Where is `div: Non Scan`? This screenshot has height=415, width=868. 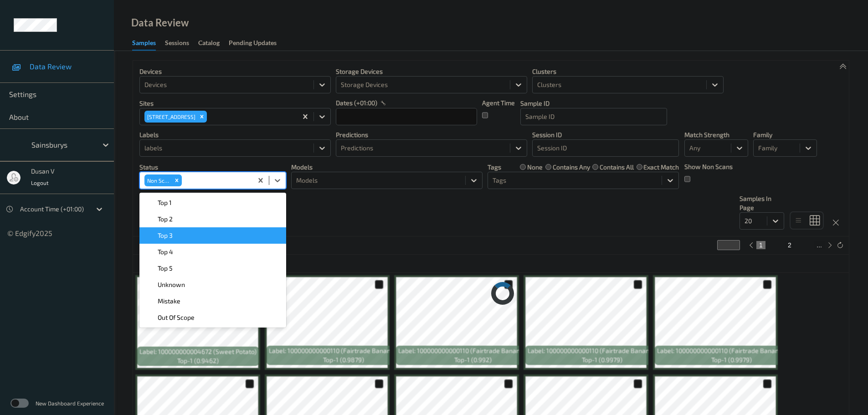
div: Non Scan is located at coordinates (158, 181).